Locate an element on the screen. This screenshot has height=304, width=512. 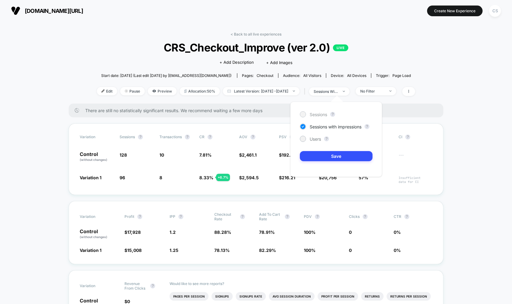
span: Sessions with impressions is located at coordinates (335, 126).